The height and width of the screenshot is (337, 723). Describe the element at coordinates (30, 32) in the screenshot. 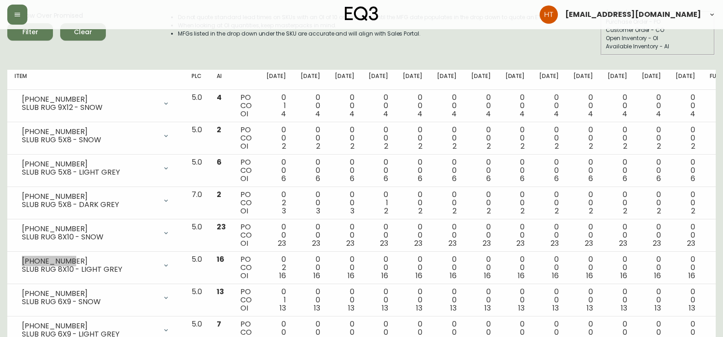

I see `button: Filter` at that location.